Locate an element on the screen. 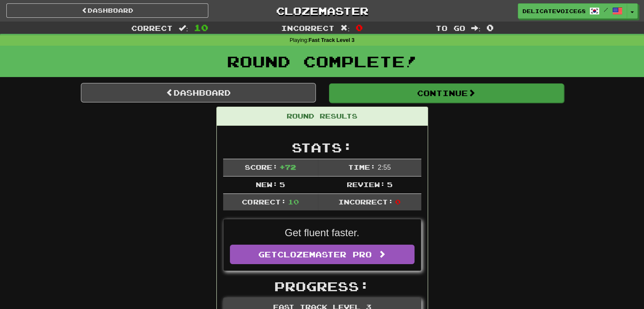 The width and height of the screenshot is (644, 309). span: Incorrect: is located at coordinates (366, 202).